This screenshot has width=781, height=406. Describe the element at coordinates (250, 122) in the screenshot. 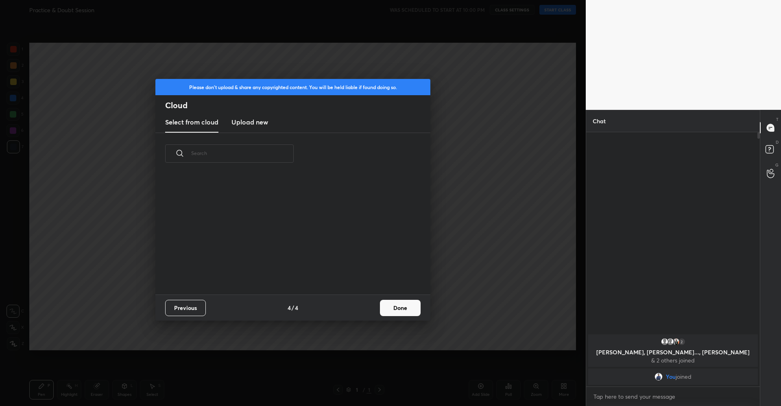

I see `h3: Upload new` at that location.